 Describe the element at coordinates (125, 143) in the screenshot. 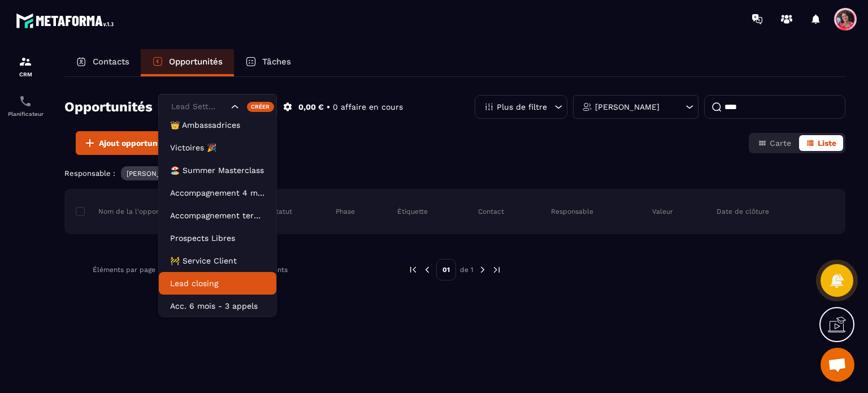

I see `button: Ajout opportunité` at that location.